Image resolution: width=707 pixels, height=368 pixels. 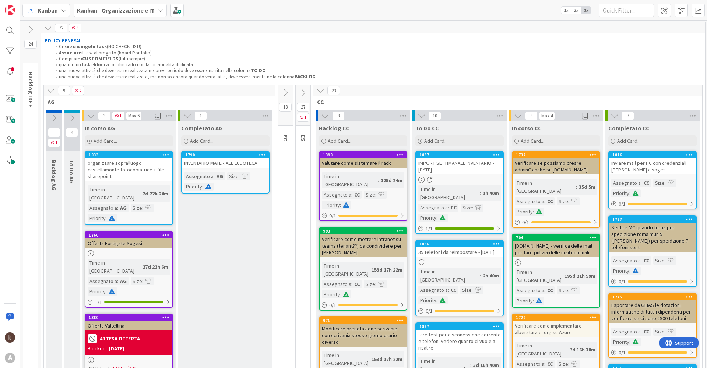 I want to click on span: Backlog AG, so click(x=54, y=175).